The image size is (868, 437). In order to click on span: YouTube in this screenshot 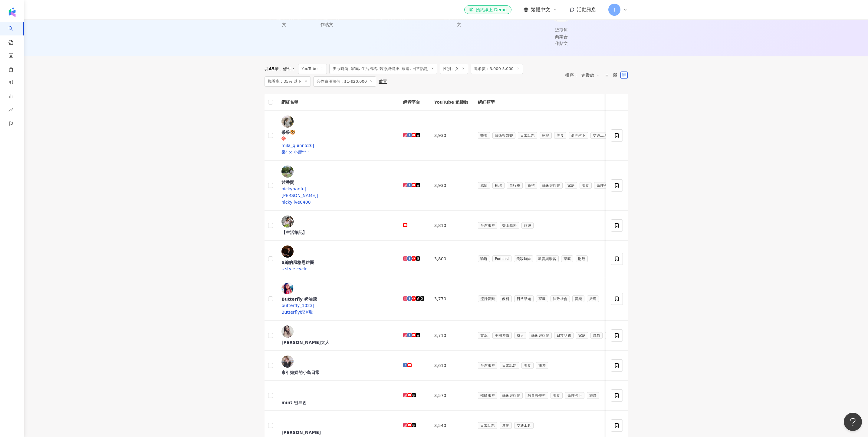, I will do `click(313, 69)`.